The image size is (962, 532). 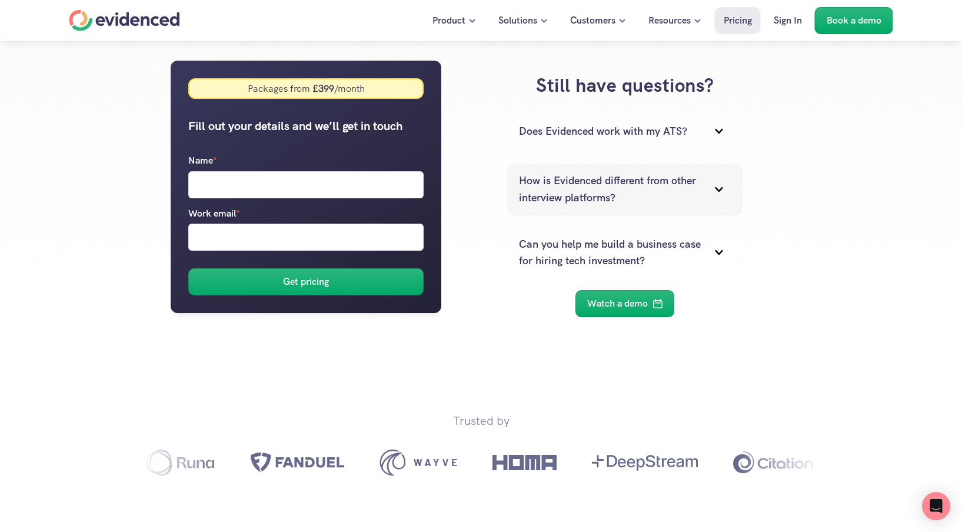 What do you see at coordinates (481, 421) in the screenshot?
I see `p: Trusted by` at bounding box center [481, 421].